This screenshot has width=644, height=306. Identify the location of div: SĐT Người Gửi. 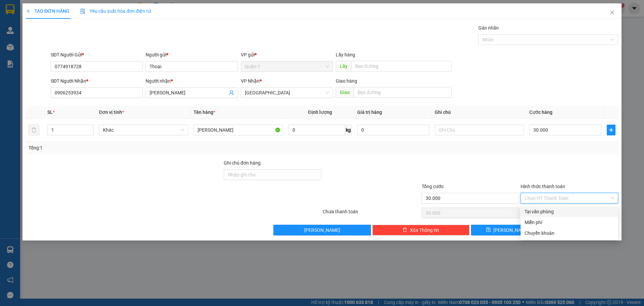
(97, 55).